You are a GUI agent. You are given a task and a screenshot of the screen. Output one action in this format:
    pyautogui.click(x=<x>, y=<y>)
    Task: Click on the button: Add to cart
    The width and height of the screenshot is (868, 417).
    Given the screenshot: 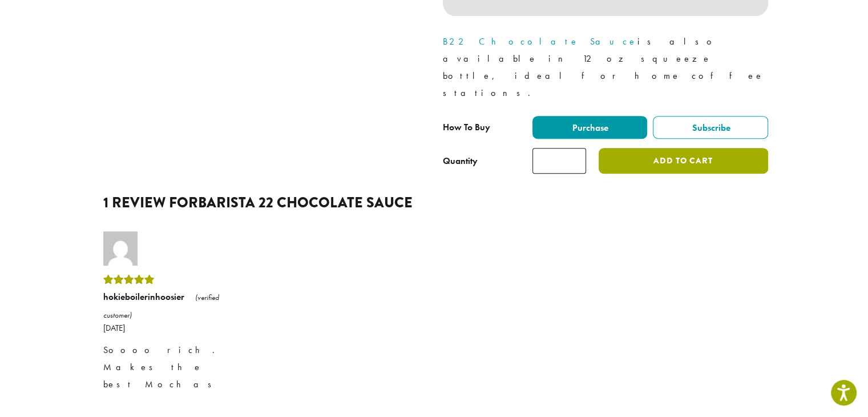 What is the action you would take?
    pyautogui.click(x=684, y=161)
    